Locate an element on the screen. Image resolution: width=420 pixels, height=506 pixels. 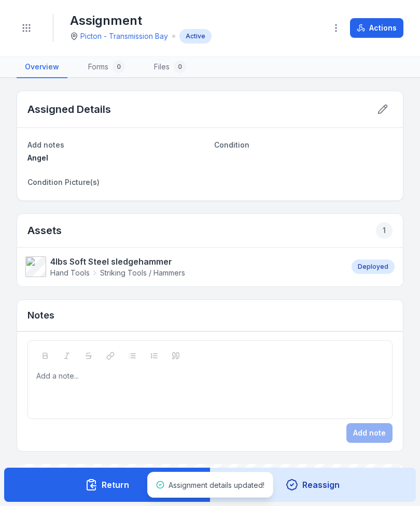
span: Condition is located at coordinates (231, 145).